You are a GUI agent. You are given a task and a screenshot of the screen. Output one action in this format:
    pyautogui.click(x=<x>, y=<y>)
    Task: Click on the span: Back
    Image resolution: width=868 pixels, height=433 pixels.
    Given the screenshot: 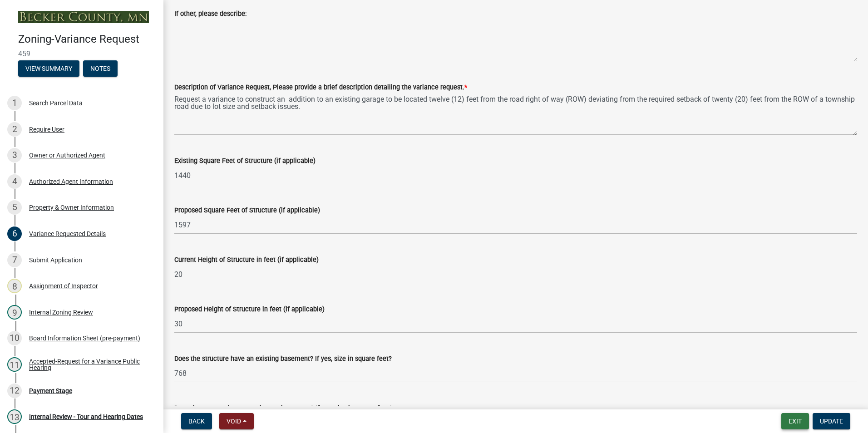 What is the action you would take?
    pyautogui.click(x=196, y=421)
    